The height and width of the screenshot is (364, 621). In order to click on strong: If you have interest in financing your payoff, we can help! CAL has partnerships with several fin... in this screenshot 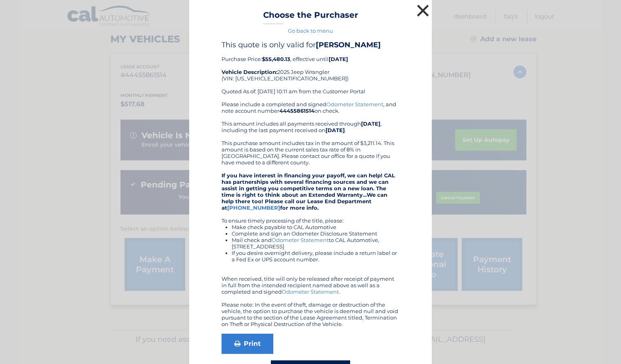, I will do `click(308, 191)`.